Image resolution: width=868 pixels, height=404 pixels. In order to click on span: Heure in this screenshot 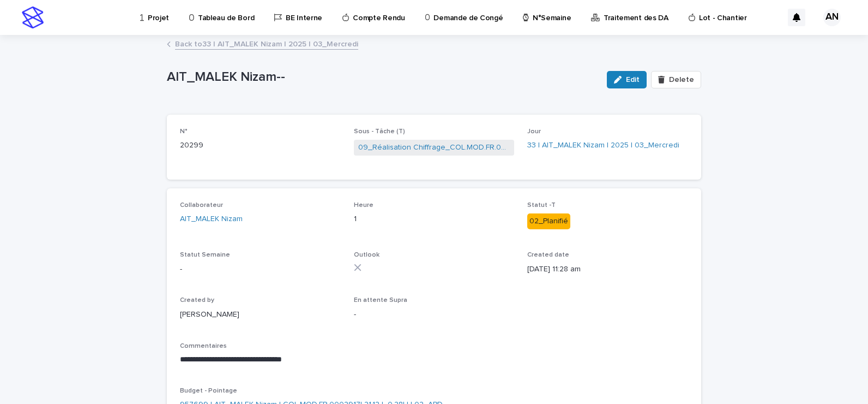, I will do `click(363, 205)`.